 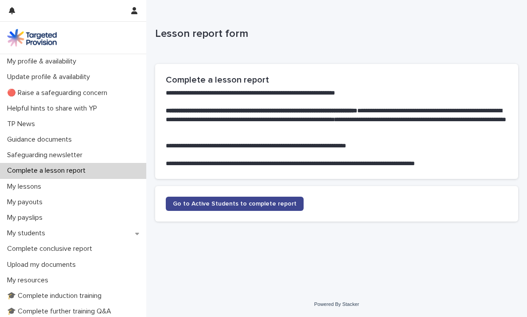 I want to click on p: 🎓 Complete induction training, so click(x=56, y=295).